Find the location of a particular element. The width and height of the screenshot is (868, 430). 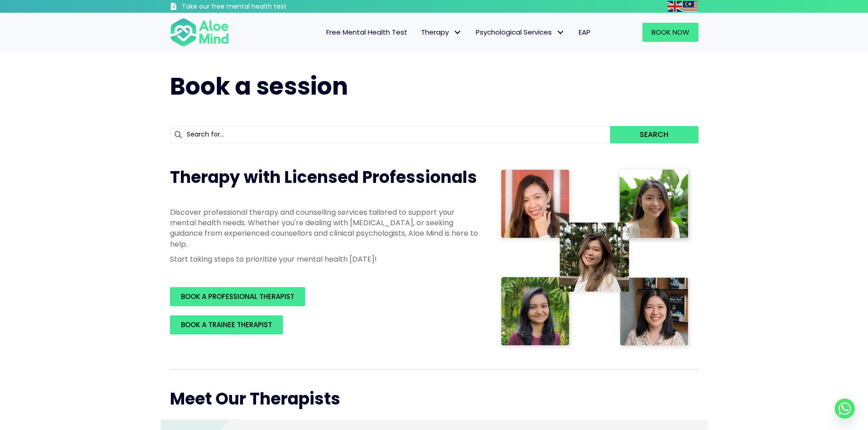

button: Search is located at coordinates (654, 135).